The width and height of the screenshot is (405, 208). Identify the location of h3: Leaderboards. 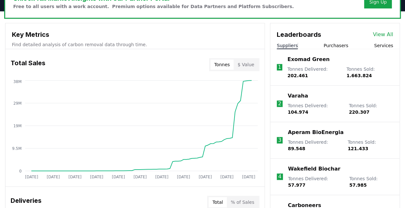
(299, 35).